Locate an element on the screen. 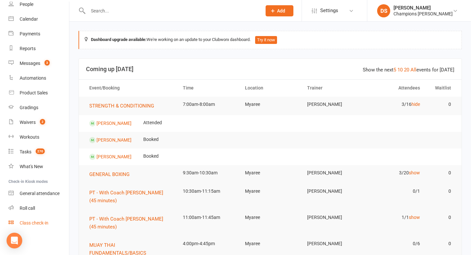 The image size is (471, 255). th: Attendees is located at coordinates (395, 88).